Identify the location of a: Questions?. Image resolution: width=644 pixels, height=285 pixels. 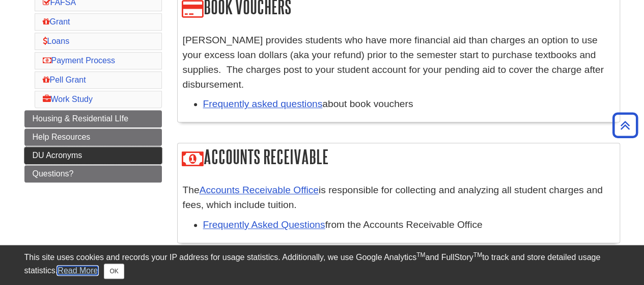
(93, 174).